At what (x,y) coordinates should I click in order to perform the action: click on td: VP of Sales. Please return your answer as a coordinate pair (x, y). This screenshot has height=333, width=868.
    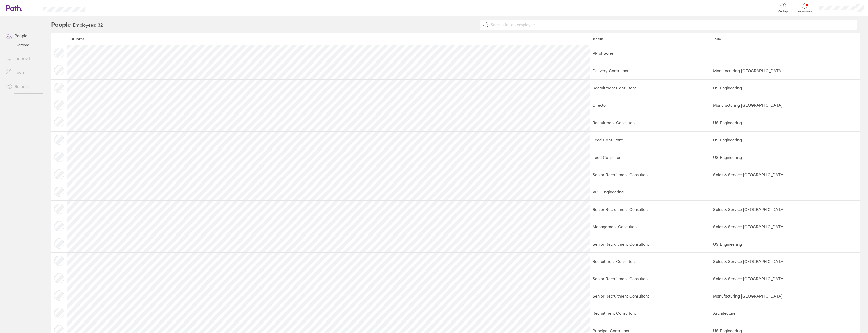
    Looking at the image, I should click on (650, 53).